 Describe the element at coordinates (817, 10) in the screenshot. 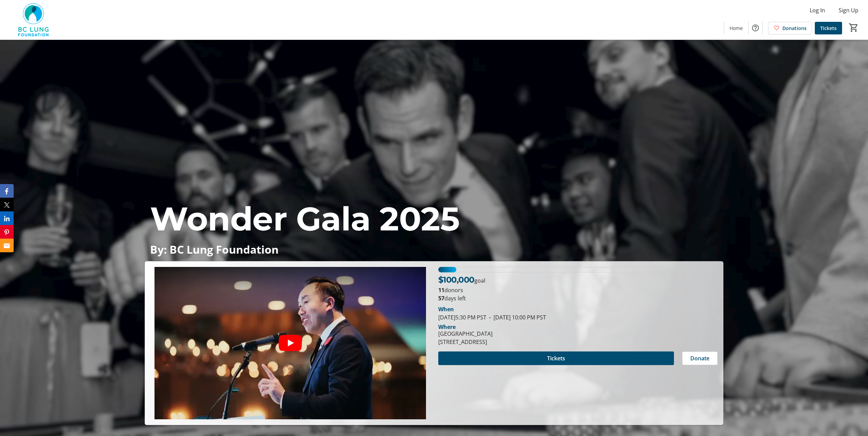

I see `button: Log In` at that location.